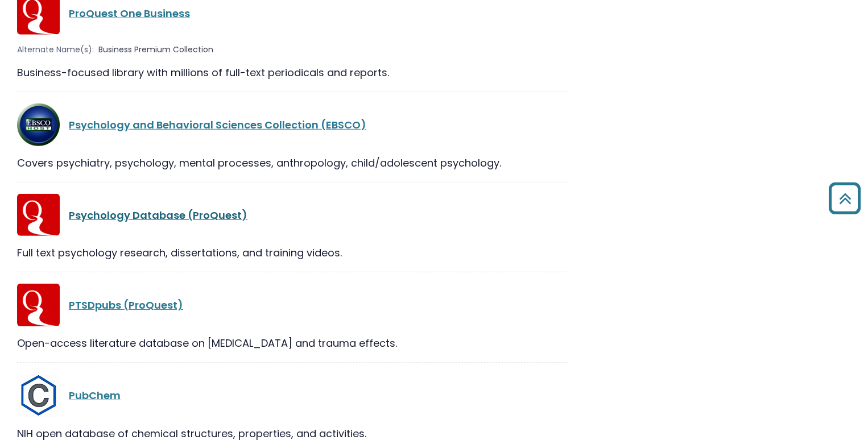 This screenshot has width=868, height=440. What do you see at coordinates (94, 395) in the screenshot?
I see `a: PubChem` at bounding box center [94, 395].